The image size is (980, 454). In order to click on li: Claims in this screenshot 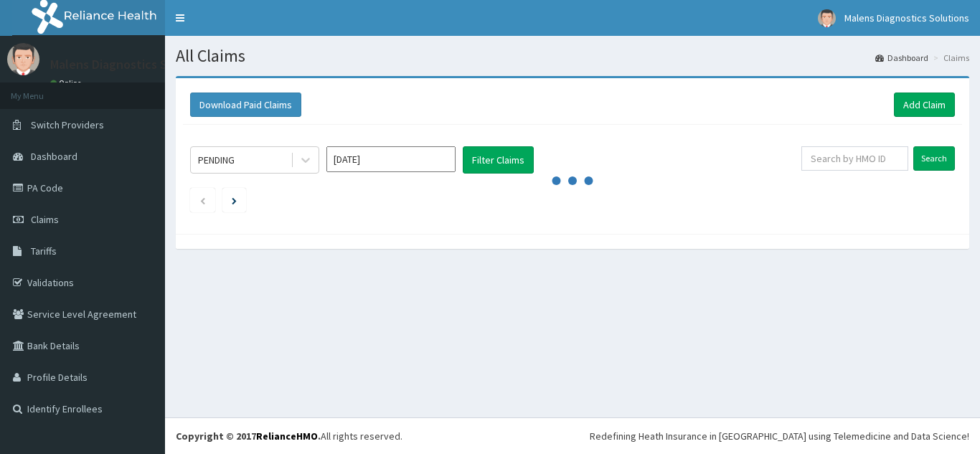, I will do `click(950, 57)`.